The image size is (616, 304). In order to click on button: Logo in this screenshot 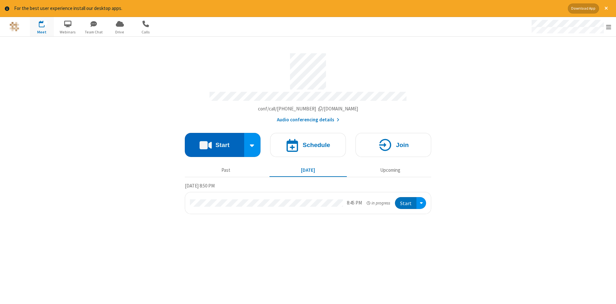, I will do `click(14, 27)`.